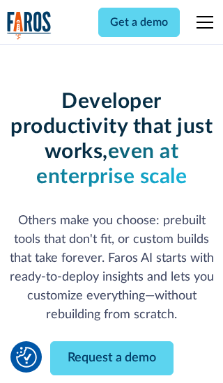  What do you see at coordinates (111, 358) in the screenshot?
I see `a: Request a demo` at bounding box center [111, 358].